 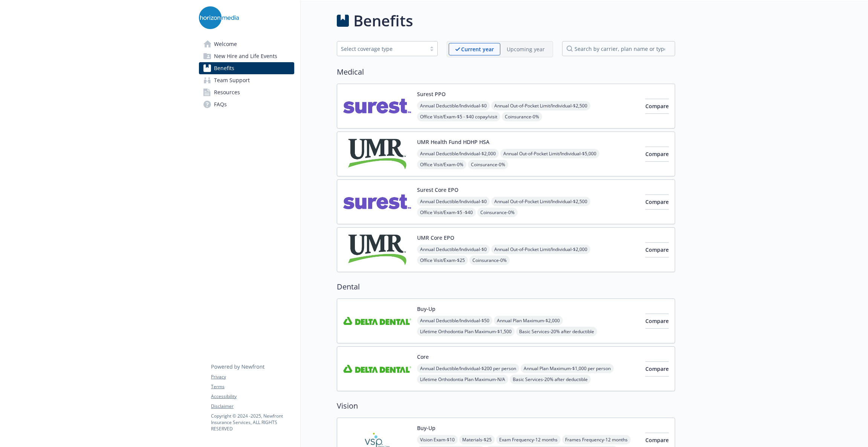 What do you see at coordinates (247, 44) in the screenshot?
I see `a: Welcome` at bounding box center [247, 44].